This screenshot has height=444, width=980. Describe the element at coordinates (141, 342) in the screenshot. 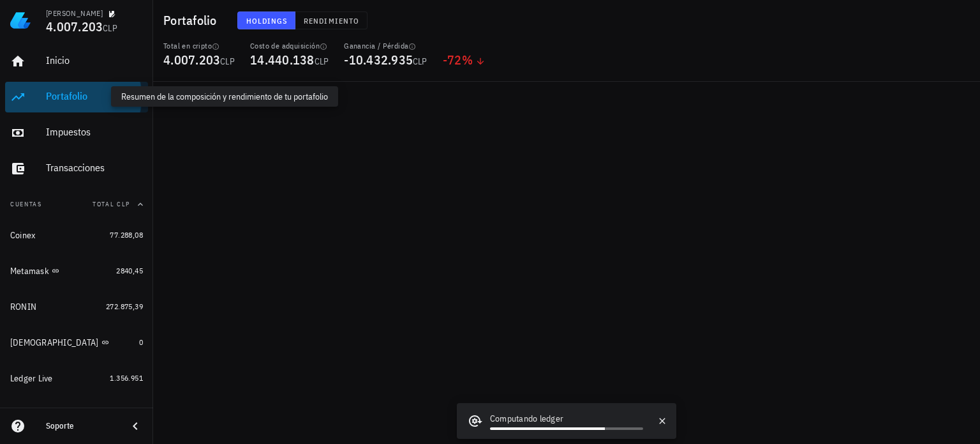

I see `span: 0` at that location.